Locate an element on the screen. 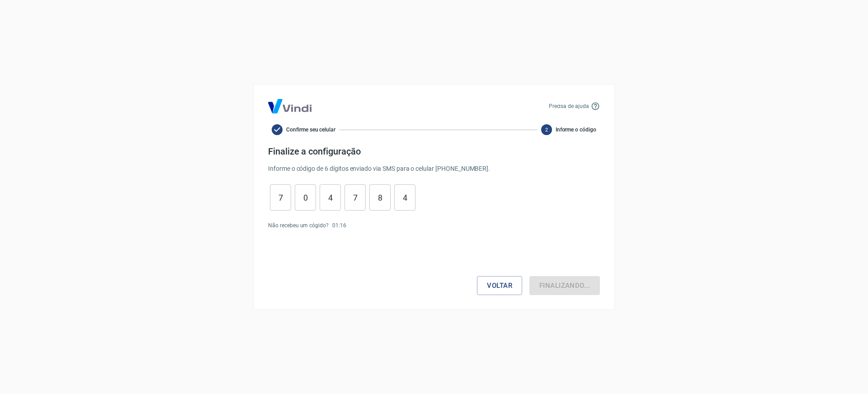  p: 01 : 16 is located at coordinates (339, 225).